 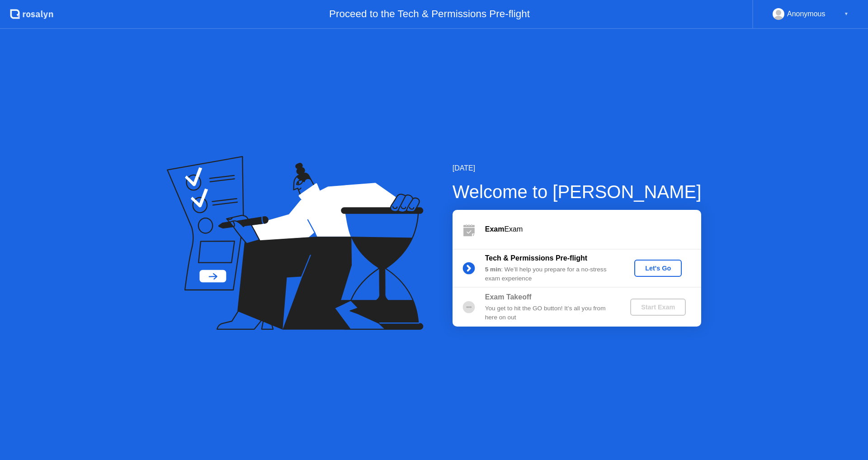 What do you see at coordinates (806, 14) in the screenshot?
I see `div: Anonymous` at bounding box center [806, 14].